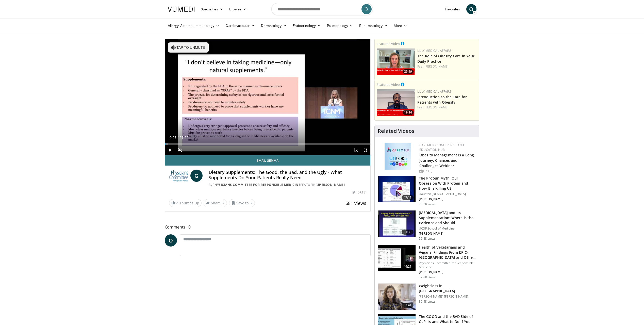 The height and width of the screenshot is (325, 644). Describe the element at coordinates (408, 305) in the screenshot. I see `span: 07:41` at that location.